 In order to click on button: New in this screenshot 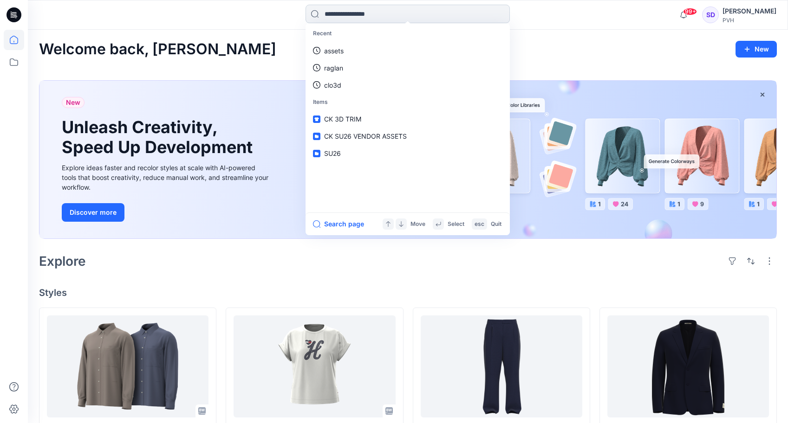, I will do `click(756, 49)`.